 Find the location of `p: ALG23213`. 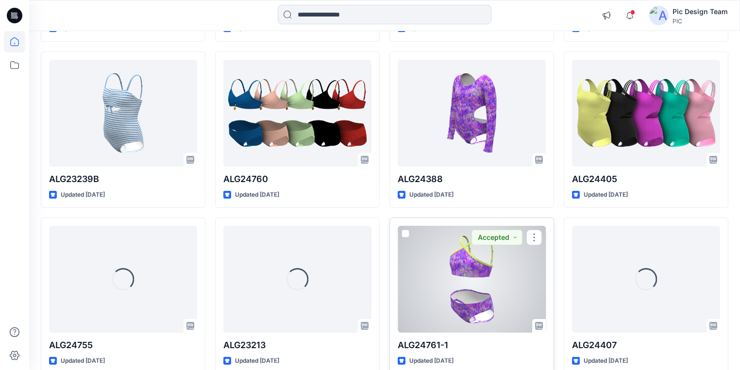

p: ALG23213 is located at coordinates (297, 345).